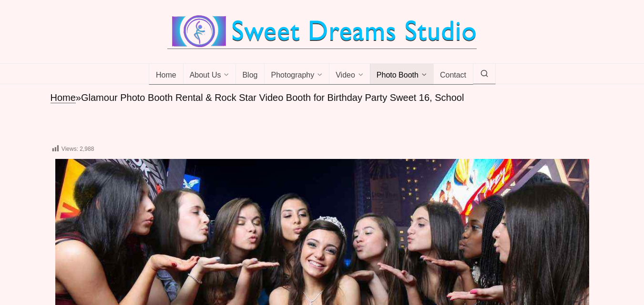 The height and width of the screenshot is (305, 644). I want to click on span: Photo Booth, so click(397, 76).